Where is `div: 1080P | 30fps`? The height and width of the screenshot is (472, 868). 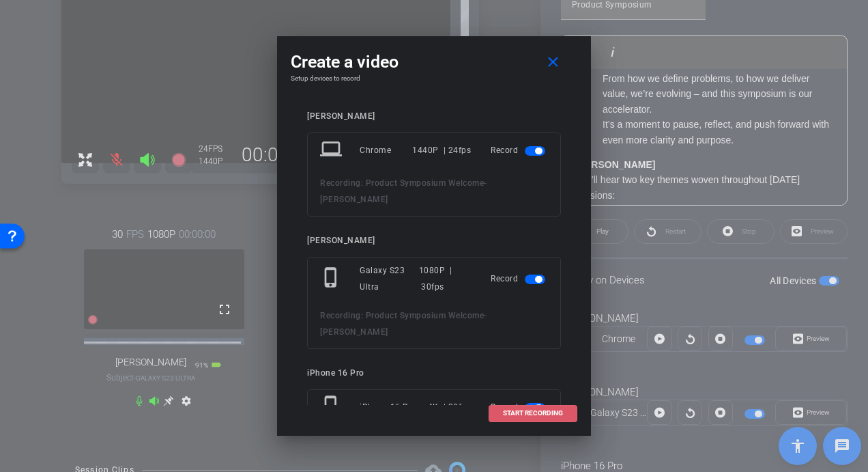
div: 1080P | 30fps is located at coordinates (445, 278).